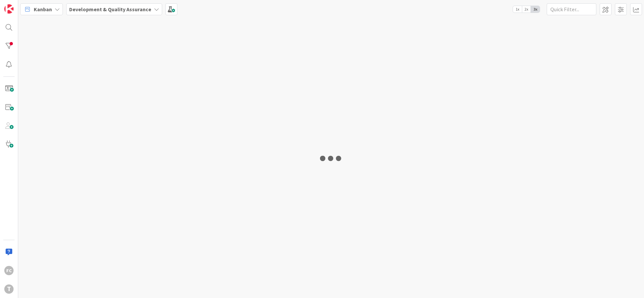  What do you see at coordinates (517, 9) in the screenshot?
I see `span: 1x` at bounding box center [517, 9].